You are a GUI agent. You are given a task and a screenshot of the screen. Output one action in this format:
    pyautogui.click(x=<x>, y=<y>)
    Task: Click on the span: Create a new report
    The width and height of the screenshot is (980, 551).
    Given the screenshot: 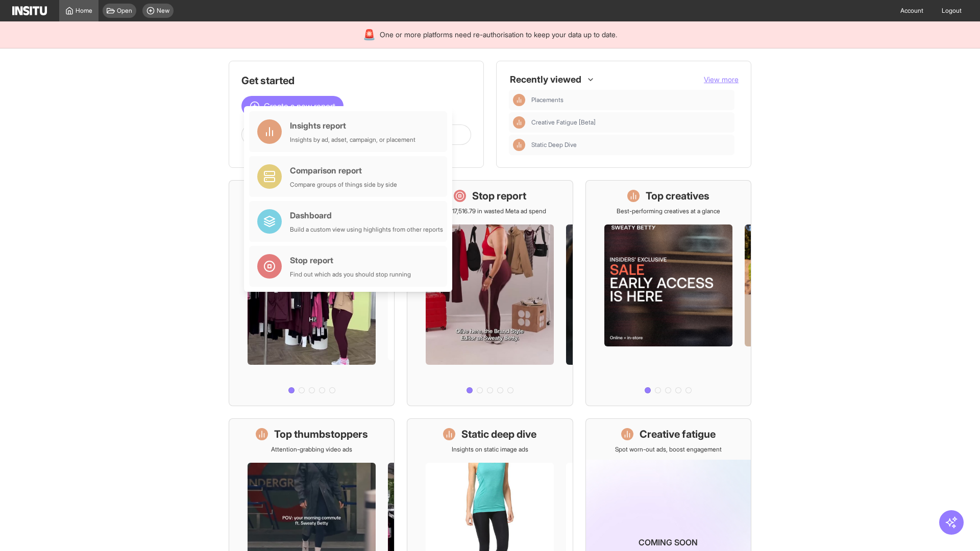 What is the action you would take?
    pyautogui.click(x=300, y=106)
    